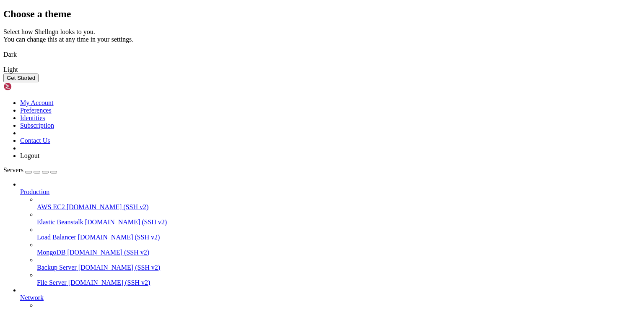 This screenshot has width=644, height=310. What do you see at coordinates (322, 69) in the screenshot?
I see `div: Light` at bounding box center [322, 69].